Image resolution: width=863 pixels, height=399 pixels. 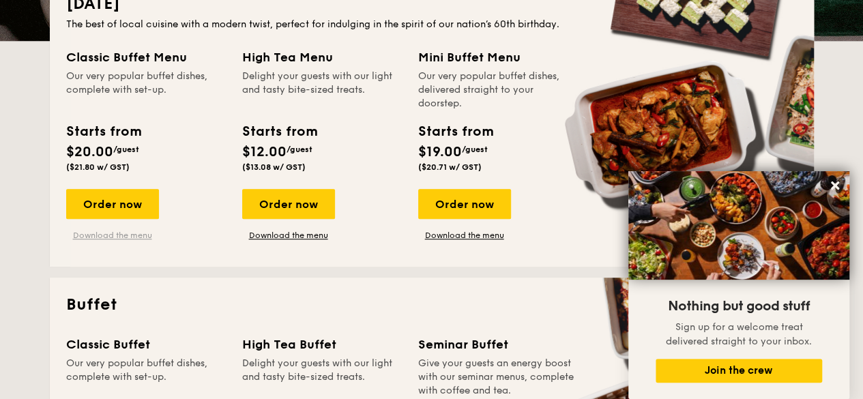 I want to click on span: $19.00, so click(x=440, y=152).